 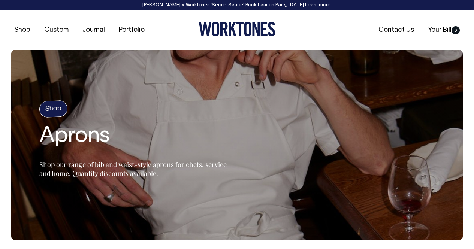 What do you see at coordinates (131, 30) in the screenshot?
I see `a: Portfolio` at bounding box center [131, 30].